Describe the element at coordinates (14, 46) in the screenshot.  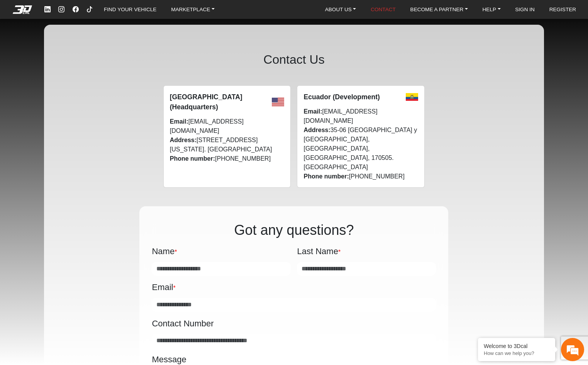
I see `div: Navigation go back` at that location.